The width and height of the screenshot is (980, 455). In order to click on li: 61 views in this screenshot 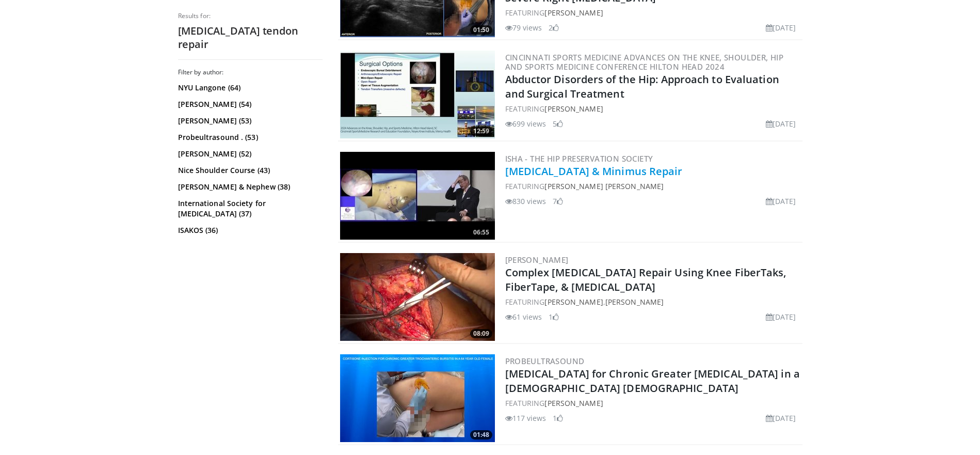, I will do `click(524, 316)`.